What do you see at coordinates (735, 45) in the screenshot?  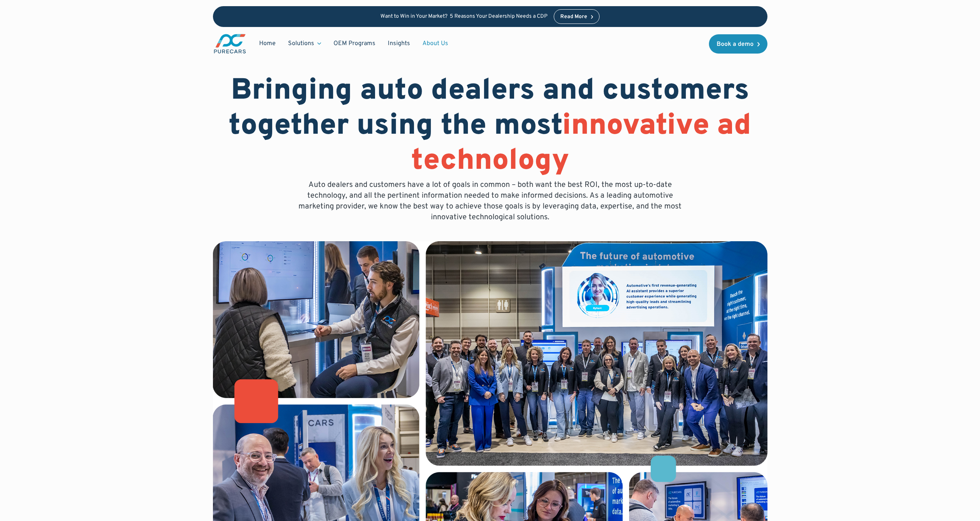 I see `div: Book a demo` at bounding box center [735, 45].